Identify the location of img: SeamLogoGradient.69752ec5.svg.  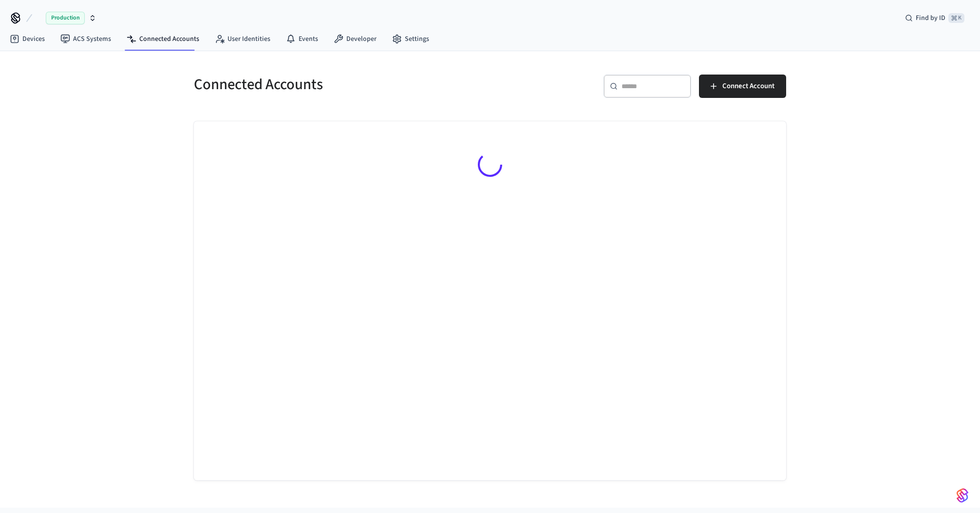
(963, 496).